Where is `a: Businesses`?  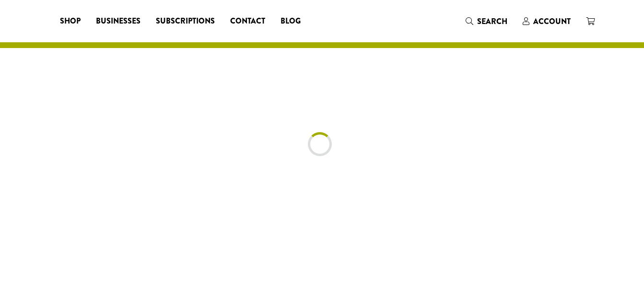 a: Businesses is located at coordinates (118, 21).